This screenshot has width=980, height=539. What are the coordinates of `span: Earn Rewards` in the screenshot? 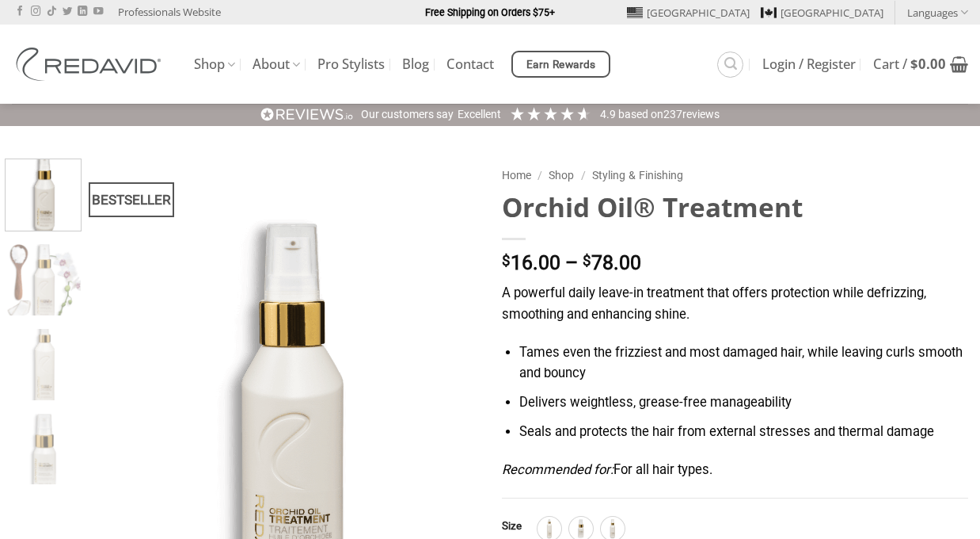 It's located at (561, 65).